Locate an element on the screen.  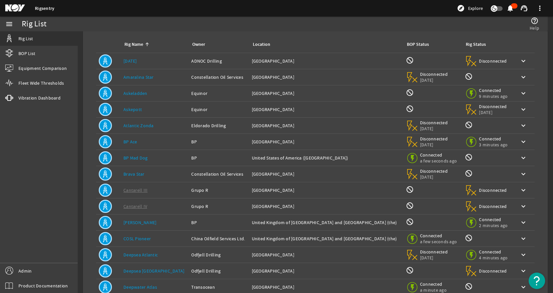
div: Eldorado Drilling is located at coordinates (219, 126).